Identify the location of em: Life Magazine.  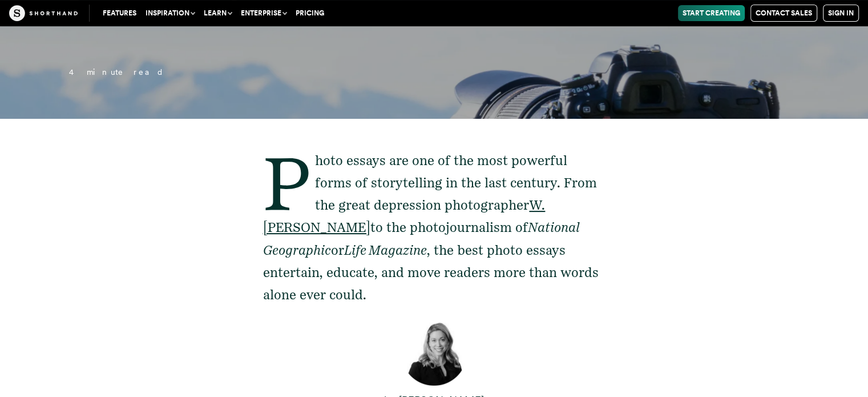
(385, 250).